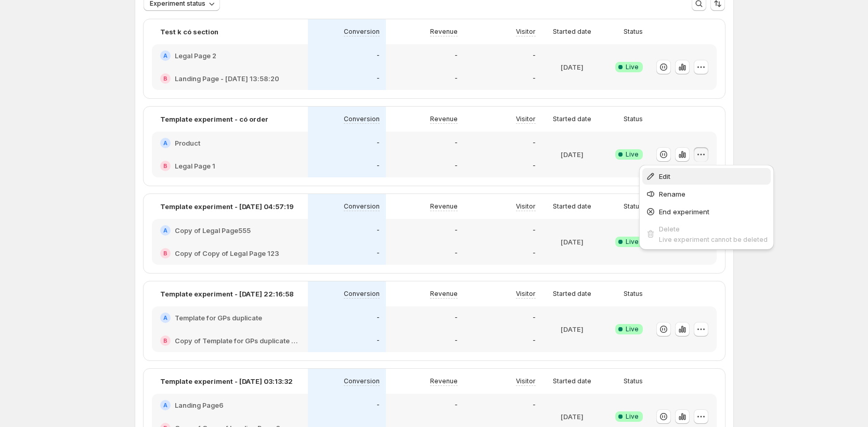 The image size is (868, 427). I want to click on h2: Copy of Legal Page555, so click(213, 230).